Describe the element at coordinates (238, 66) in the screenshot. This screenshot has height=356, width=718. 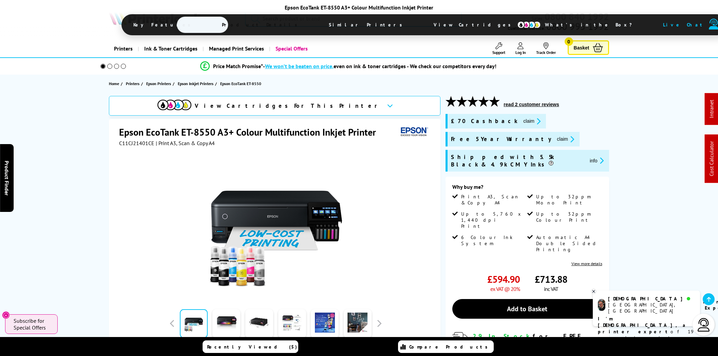
I see `span: Price Match Promise*` at that location.